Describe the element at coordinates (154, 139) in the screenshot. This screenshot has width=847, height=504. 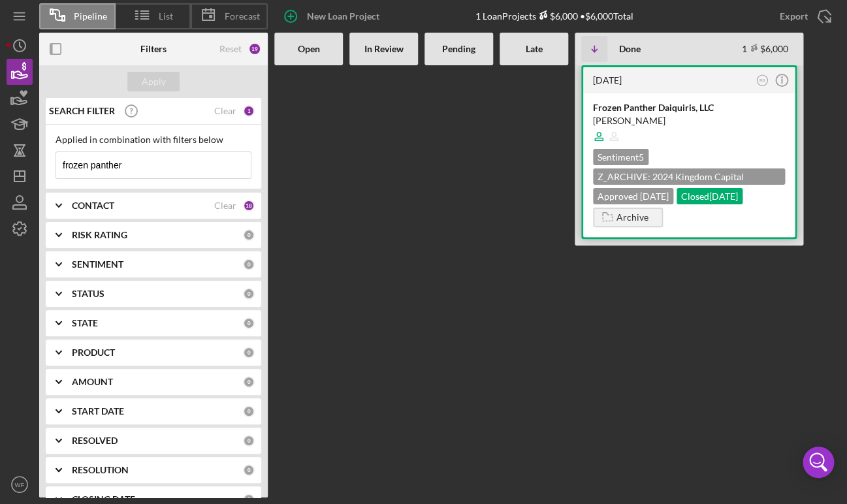
I see `div: Applied in combination with filters below` at that location.